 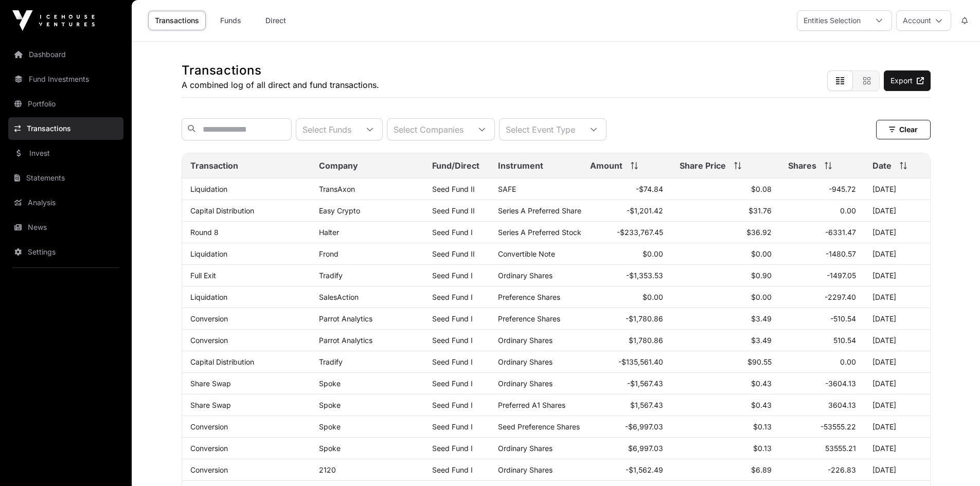 I want to click on a: TransAxon, so click(x=337, y=189).